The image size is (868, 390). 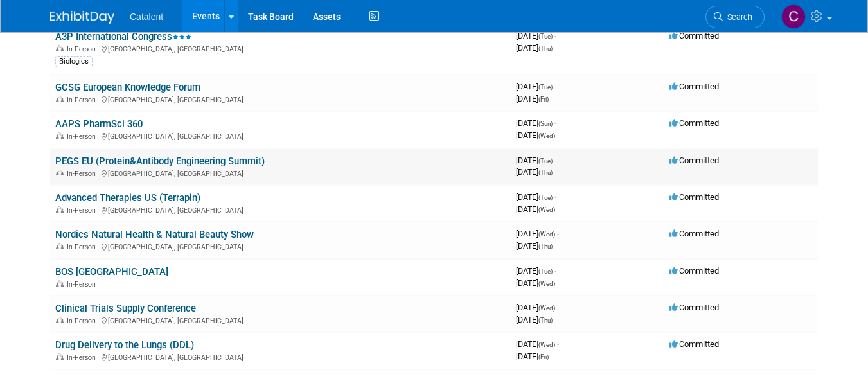 I want to click on a: Nordics Natural Health & Natural Beauty Show, so click(x=154, y=235).